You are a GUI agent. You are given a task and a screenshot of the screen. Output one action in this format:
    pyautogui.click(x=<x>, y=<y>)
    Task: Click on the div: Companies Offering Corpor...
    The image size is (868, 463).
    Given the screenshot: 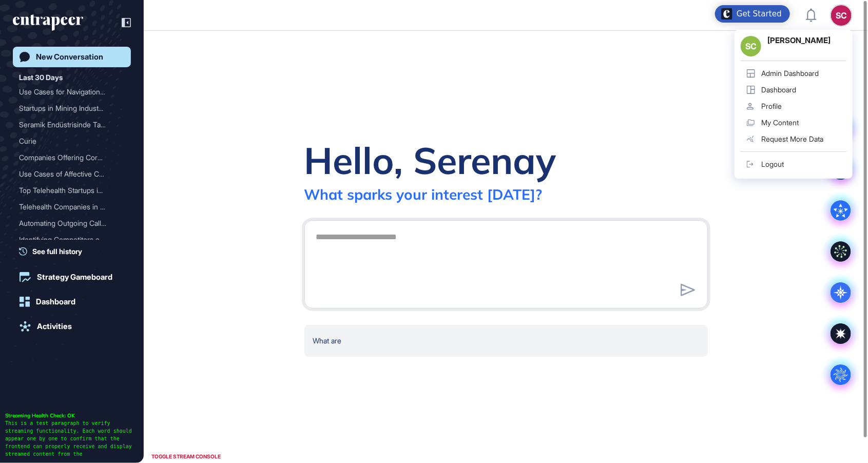 What is the action you would take?
    pyautogui.click(x=68, y=158)
    